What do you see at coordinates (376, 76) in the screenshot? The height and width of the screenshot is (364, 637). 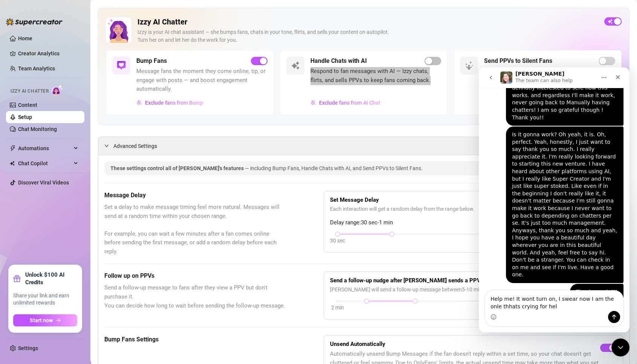 I see `span: Respond to fan messages with AI — Izzy chats, flirts, and sells PPVs to keep fans coming back.` at bounding box center [376, 76].